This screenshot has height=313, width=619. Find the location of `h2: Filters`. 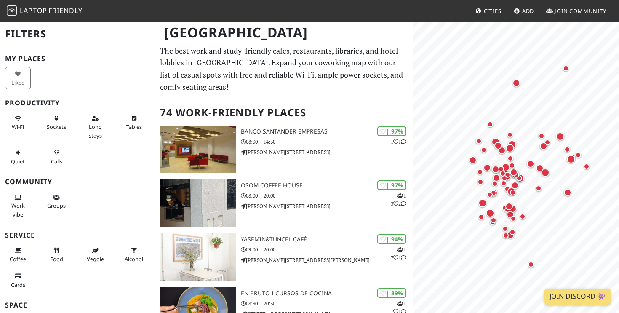

h2: Filters is located at coordinates (77, 34).